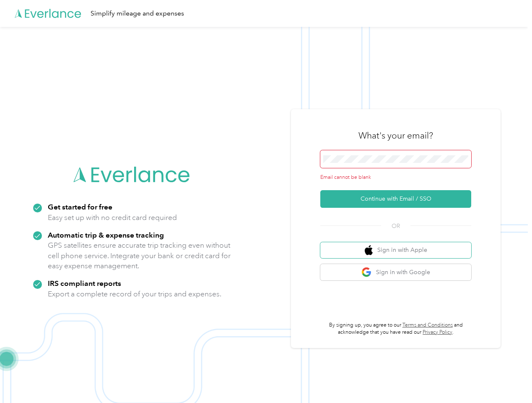 Image resolution: width=532 pixels, height=403 pixels. Describe the element at coordinates (396, 329) in the screenshot. I see `p: By signing up, you agree to our and acknowledge that you have read our .` at that location.